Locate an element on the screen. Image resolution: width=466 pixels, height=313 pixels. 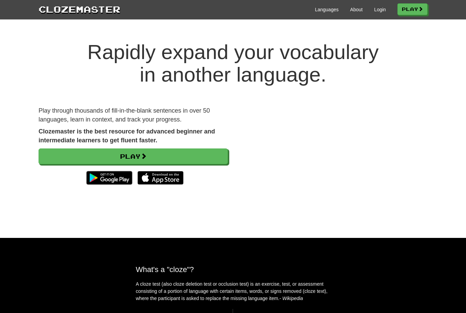
p: Play through thousands of fill-in-the-blank sentences in over 50 languages, learn in context, and... is located at coordinates (133, 115).